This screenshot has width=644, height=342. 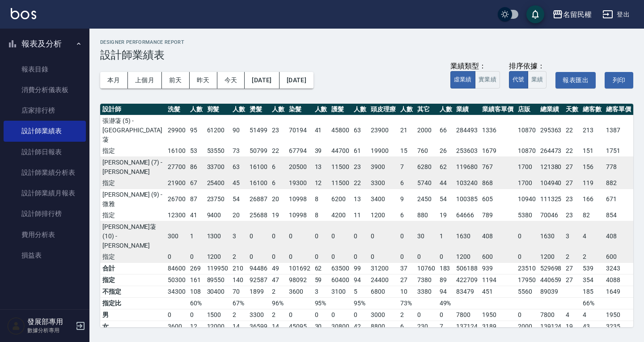 I want to click on td: 19900, so click(x=383, y=151).